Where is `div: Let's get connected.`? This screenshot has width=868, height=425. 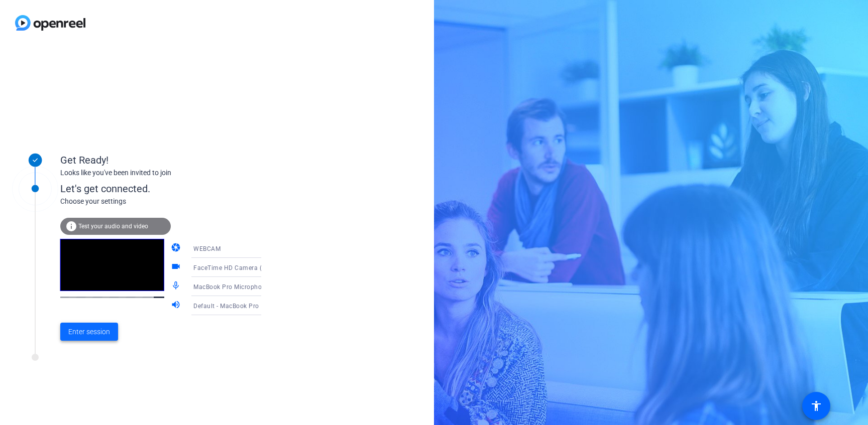
div: Let's get connected. is located at coordinates (170, 189).